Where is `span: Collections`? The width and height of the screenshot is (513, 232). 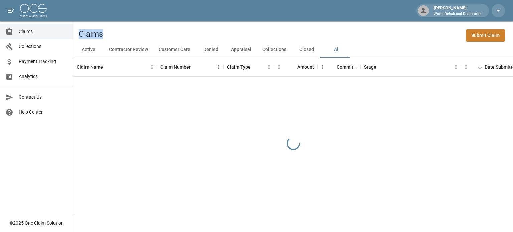
span: Collections is located at coordinates (43, 46).